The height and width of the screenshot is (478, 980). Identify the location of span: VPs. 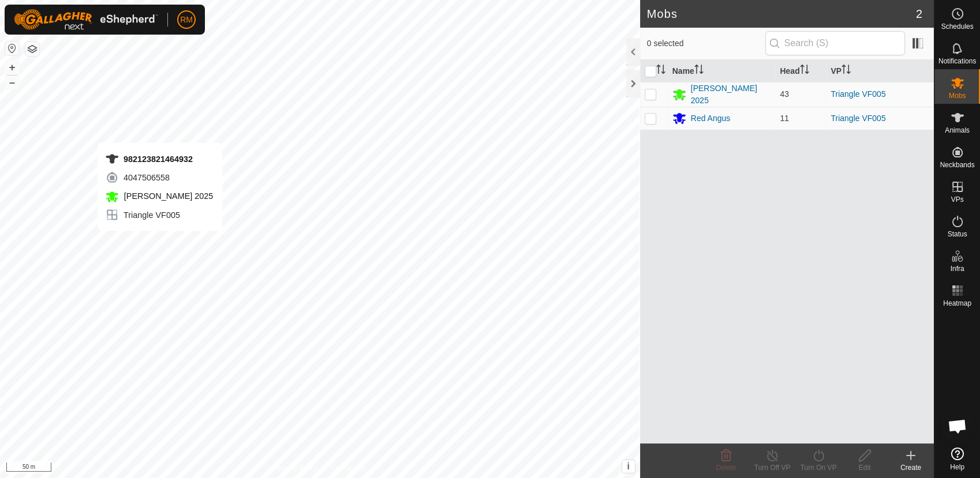
(957, 199).